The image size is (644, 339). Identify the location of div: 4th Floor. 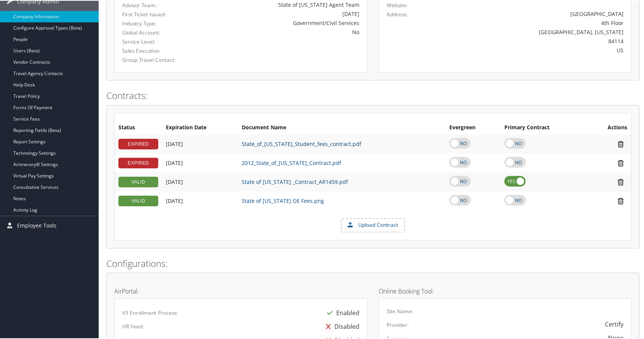
(536, 22).